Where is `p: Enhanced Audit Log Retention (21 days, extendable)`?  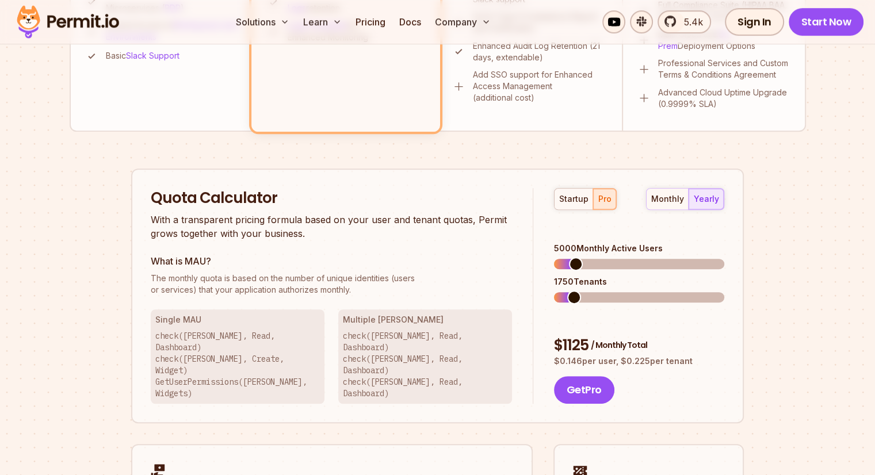 p: Enhanced Audit Log Retention (21 days, extendable) is located at coordinates (540, 52).